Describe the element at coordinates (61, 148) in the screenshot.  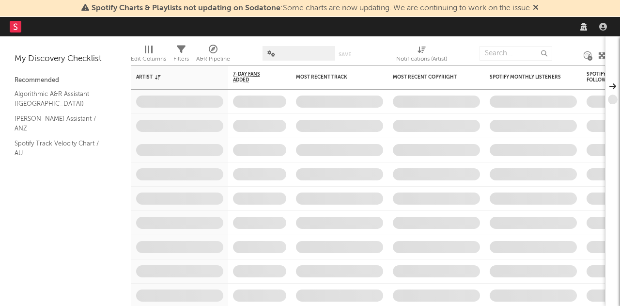
I see `a: Spotify Track Velocity Chart / AU` at that location.